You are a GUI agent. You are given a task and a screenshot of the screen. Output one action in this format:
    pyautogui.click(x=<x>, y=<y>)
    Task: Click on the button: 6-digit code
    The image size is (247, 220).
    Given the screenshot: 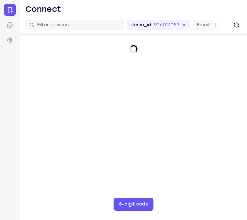 What is the action you would take?
    pyautogui.click(x=133, y=204)
    